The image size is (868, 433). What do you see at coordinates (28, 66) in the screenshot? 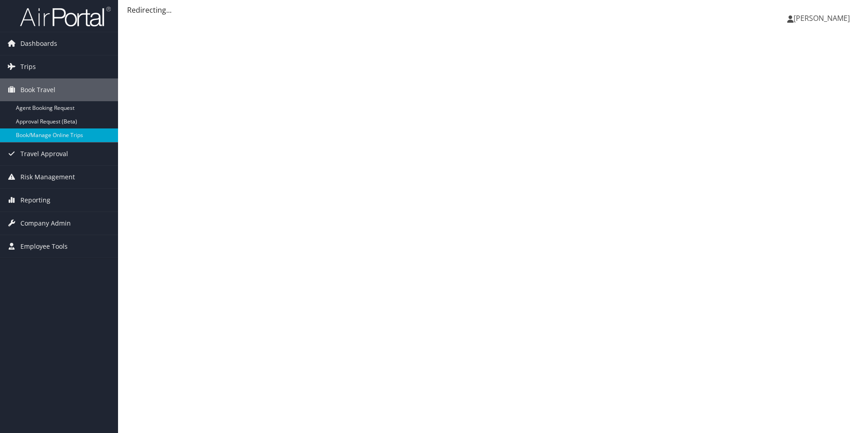
I see `span: Trips` at bounding box center [28, 66].